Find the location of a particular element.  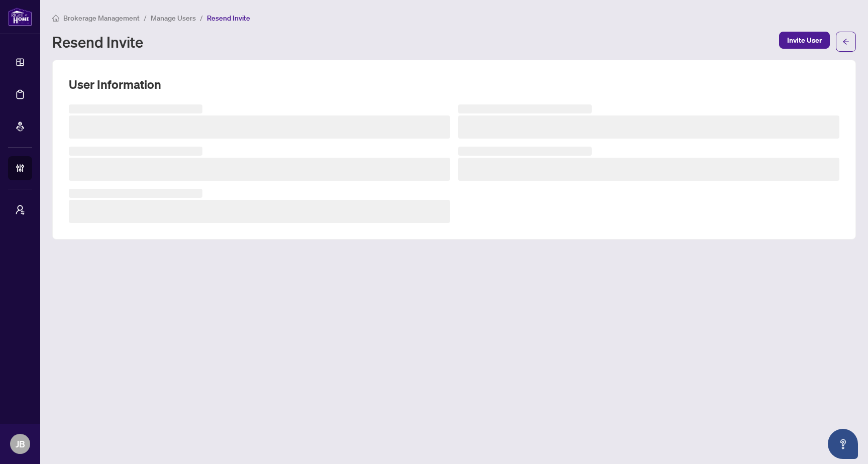

span: JB is located at coordinates (20, 443).